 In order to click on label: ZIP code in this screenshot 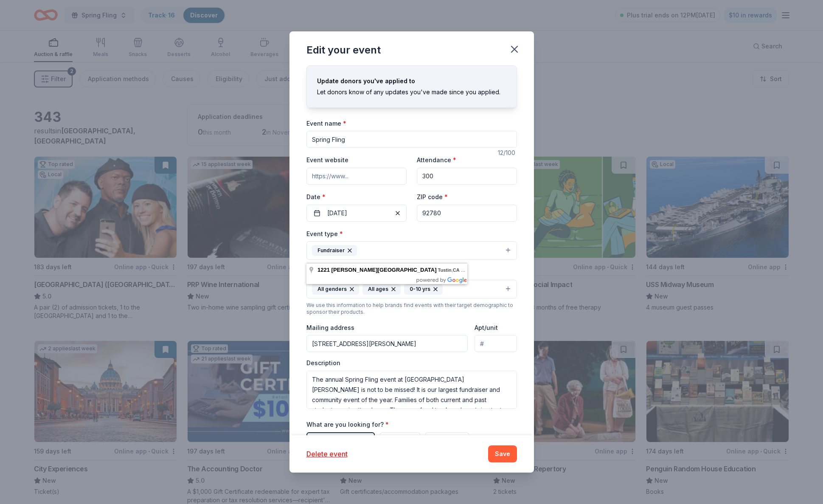, I will do `click(432, 197)`.